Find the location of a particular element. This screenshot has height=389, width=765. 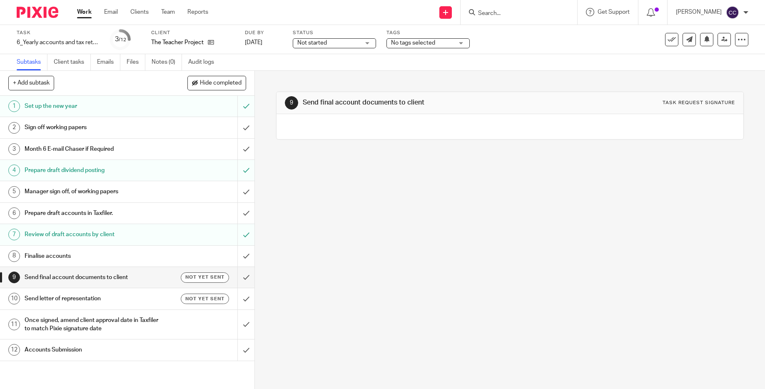

div: 1 is located at coordinates (14, 106).